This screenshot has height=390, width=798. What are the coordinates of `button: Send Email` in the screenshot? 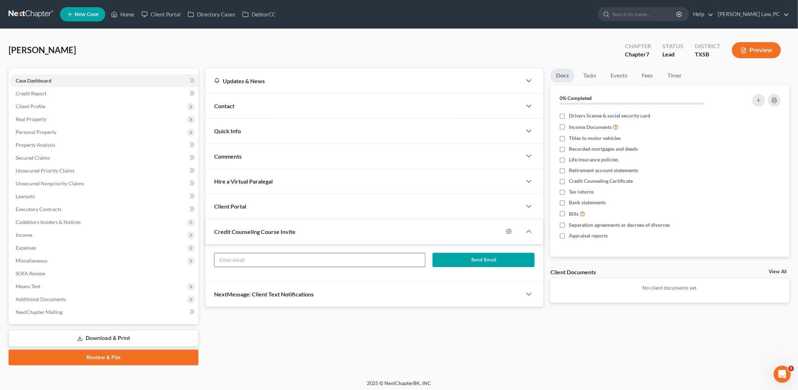 It's located at (484, 260).